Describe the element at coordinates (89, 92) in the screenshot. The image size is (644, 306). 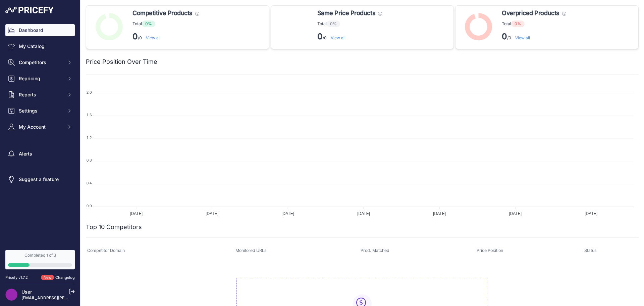
I see `tspan: 2.0` at that location.